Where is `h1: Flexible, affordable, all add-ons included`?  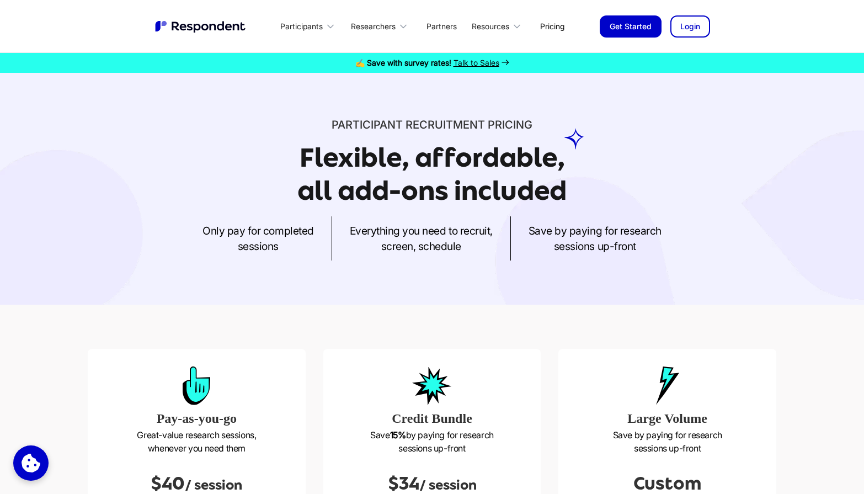 h1: Flexible, affordable, all add-ons included is located at coordinates (432, 174).